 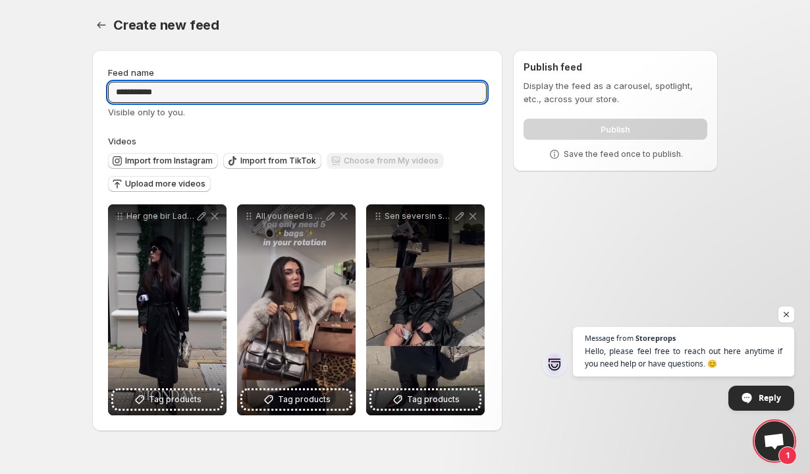 What do you see at coordinates (615, 92) in the screenshot?
I see `p: Display the feed as a carousel, spotlight, etc., across your store.` at bounding box center [615, 92].